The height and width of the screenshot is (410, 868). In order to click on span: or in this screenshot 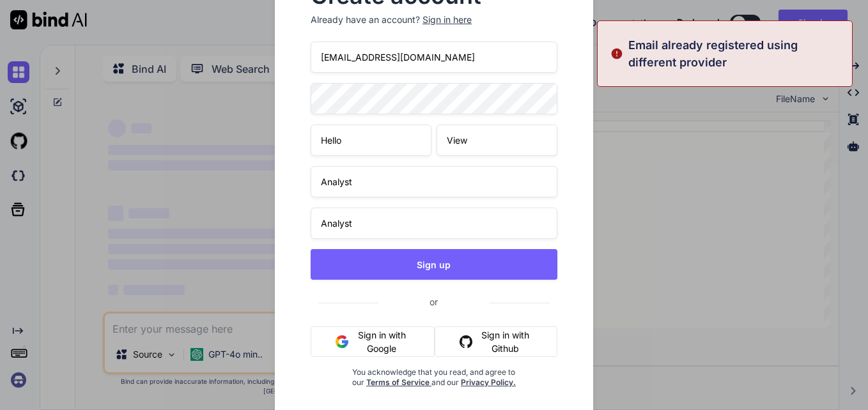, I will do `click(434, 302)`.